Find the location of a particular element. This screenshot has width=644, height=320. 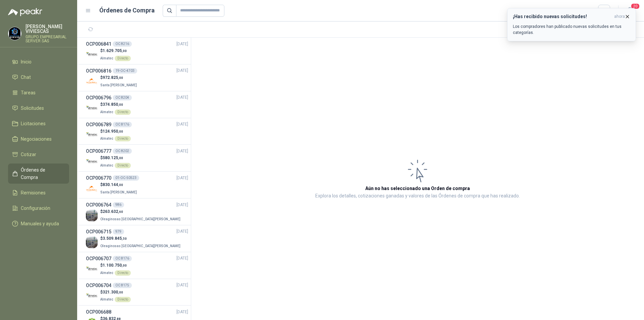

p: GRUPO EMPRESARIAL SERVER SAS is located at coordinates (47, 39).